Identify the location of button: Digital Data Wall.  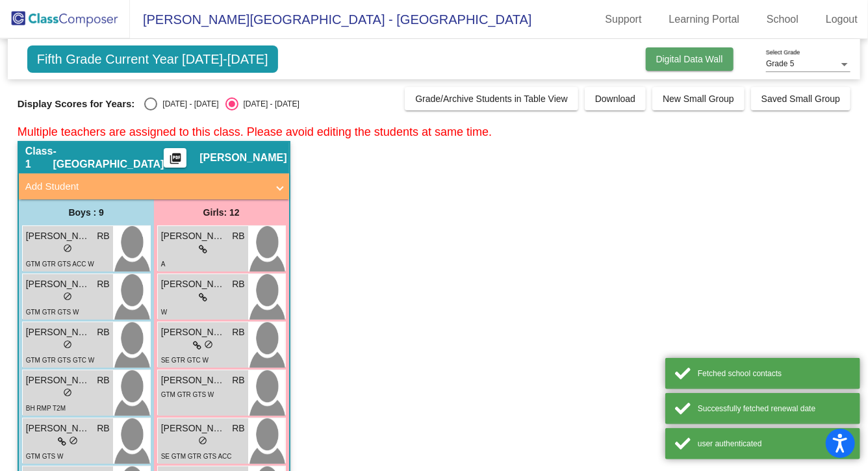
(689, 59).